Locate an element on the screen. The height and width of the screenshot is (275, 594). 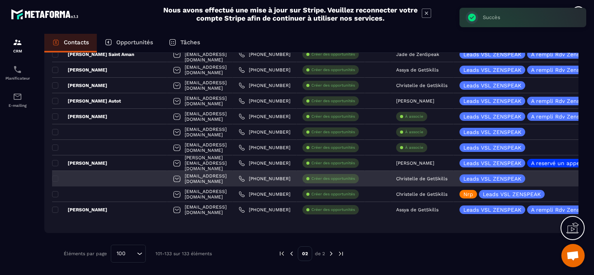
h2: Nous avons effectué une mise à jour sur Stripe. Veuillez reconnecter votre compte Stripe afin de ... is located at coordinates (290, 14).